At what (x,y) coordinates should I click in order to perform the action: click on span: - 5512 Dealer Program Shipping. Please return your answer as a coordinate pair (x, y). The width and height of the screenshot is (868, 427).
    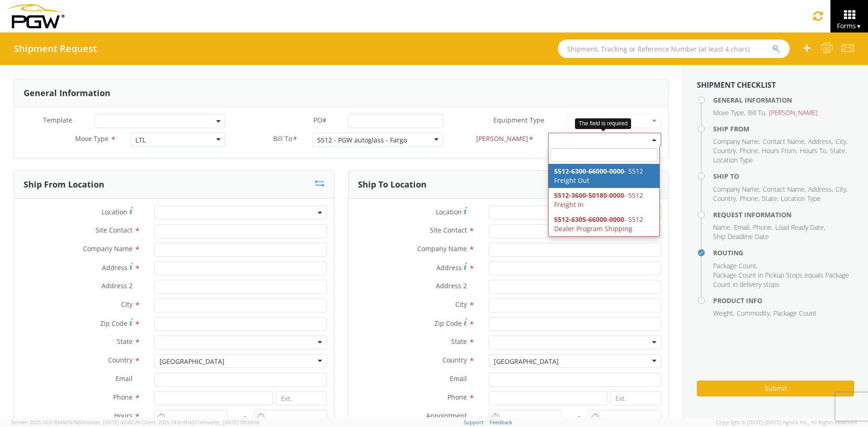
    Looking at the image, I should click on (599, 224).